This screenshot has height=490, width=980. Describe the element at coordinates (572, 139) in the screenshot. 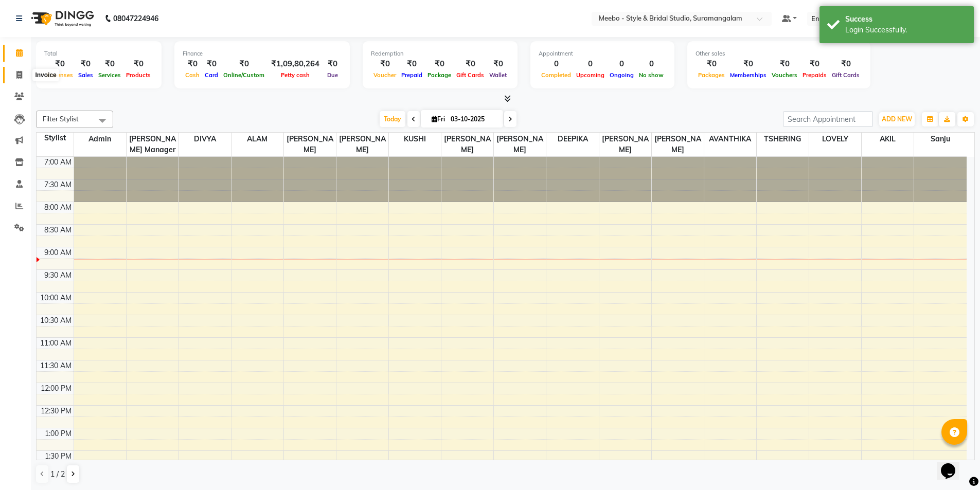

I see `span: DEEPIKA` at that location.